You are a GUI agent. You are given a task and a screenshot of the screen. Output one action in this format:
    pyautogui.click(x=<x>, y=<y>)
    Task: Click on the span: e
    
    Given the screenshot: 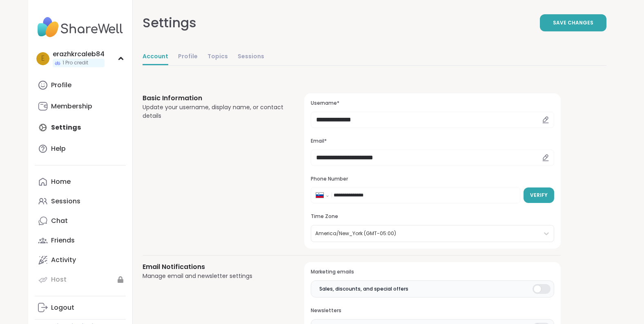 What is the action you would take?
    pyautogui.click(x=43, y=59)
    